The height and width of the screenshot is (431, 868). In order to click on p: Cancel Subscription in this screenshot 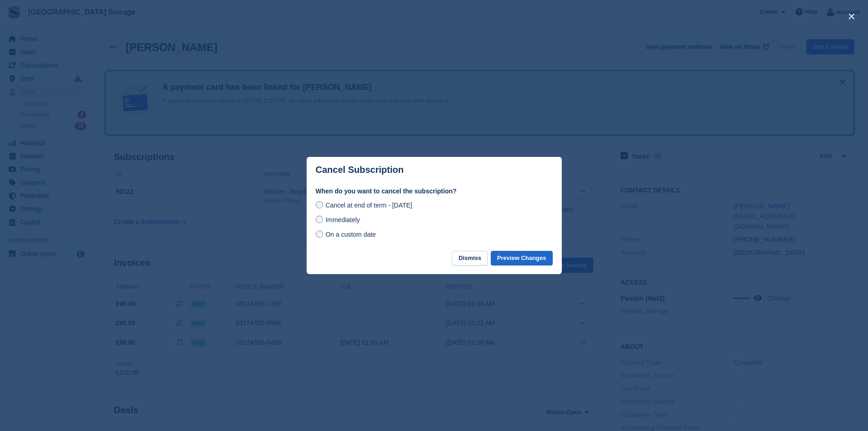, I will do `click(360, 170)`.